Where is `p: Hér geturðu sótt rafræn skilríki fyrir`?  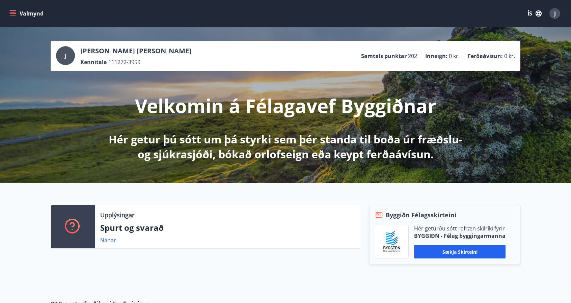
p: Hér geturðu sótt rafræn skilríki fyrir is located at coordinates (460, 229).